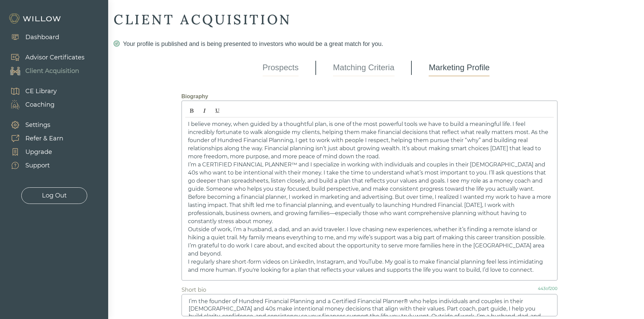 The width and height of the screenshot is (644, 319). What do you see at coordinates (33, 125) in the screenshot?
I see `a: Settings` at bounding box center [33, 125].